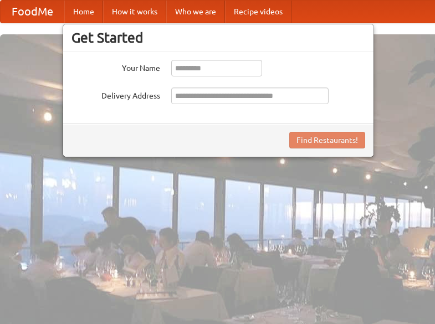  I want to click on a: FoodMe, so click(32, 12).